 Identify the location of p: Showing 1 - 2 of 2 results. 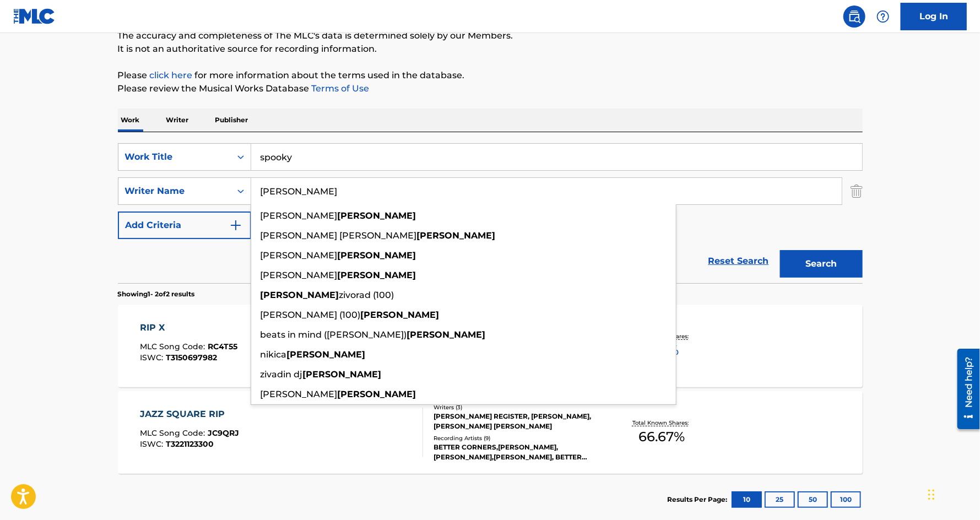
(157, 294).